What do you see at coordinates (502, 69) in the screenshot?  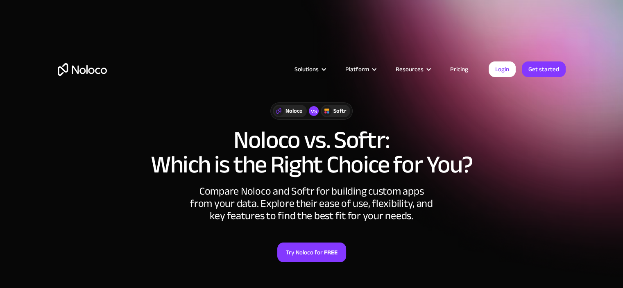 I see `a: Login` at bounding box center [502, 69].